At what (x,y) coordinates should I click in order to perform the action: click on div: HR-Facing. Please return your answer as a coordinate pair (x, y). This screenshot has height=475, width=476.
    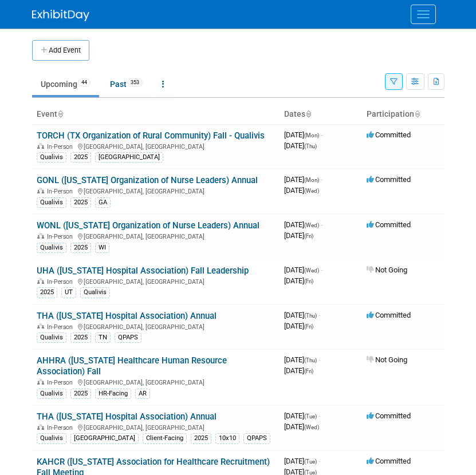
    Looking at the image, I should click on (113, 394).